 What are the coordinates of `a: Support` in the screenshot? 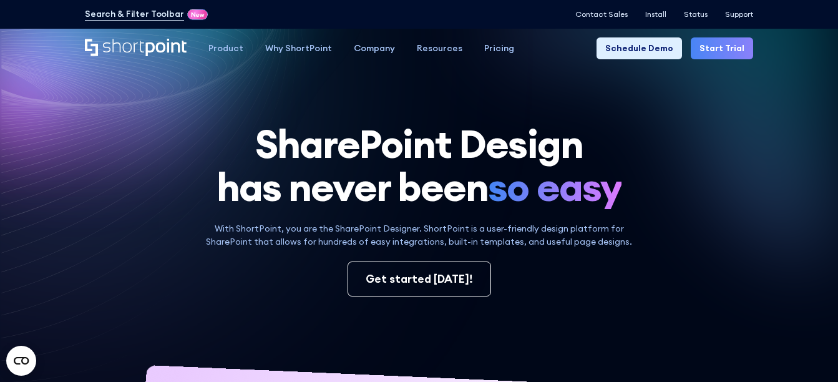 It's located at (739, 14).